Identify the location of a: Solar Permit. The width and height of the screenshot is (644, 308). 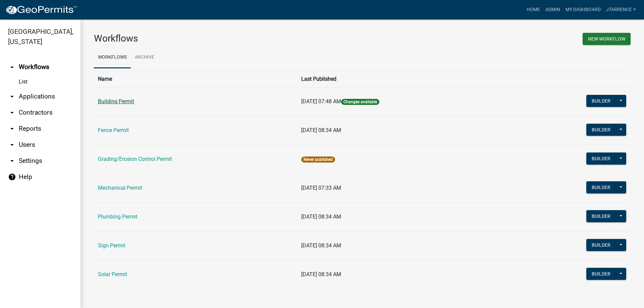
(113, 275).